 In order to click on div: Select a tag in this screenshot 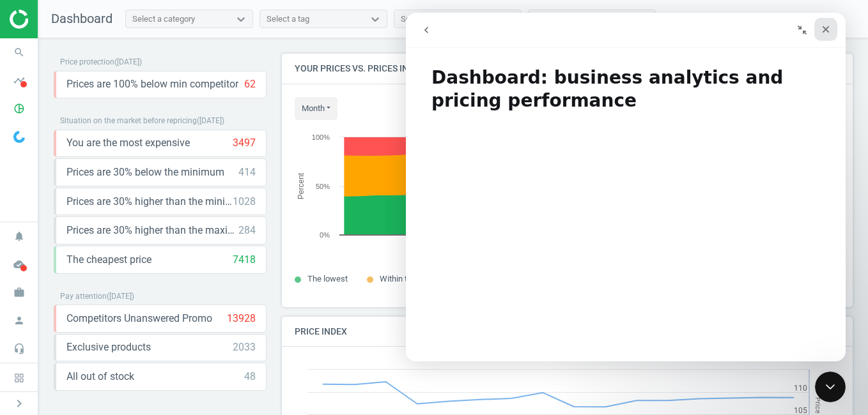, I will do `click(288, 19)`.